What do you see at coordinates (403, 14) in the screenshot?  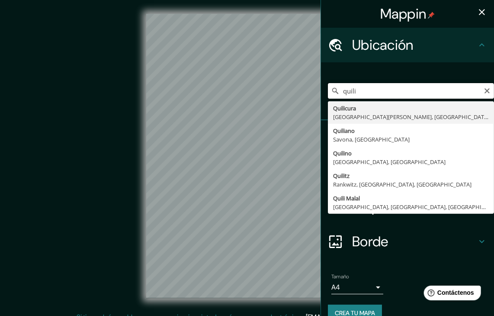 I see `font: Mappin` at bounding box center [403, 14].